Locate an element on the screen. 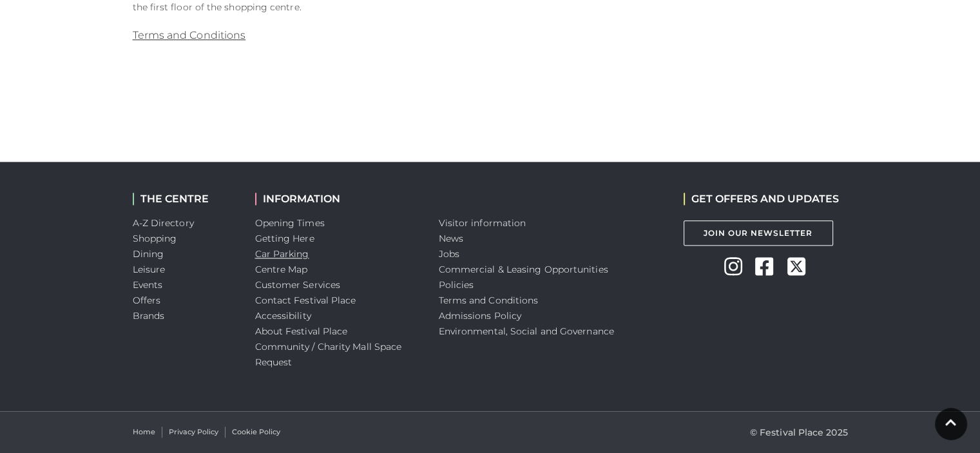 The width and height of the screenshot is (980, 453). a: Contact Festival Place is located at coordinates (305, 300).